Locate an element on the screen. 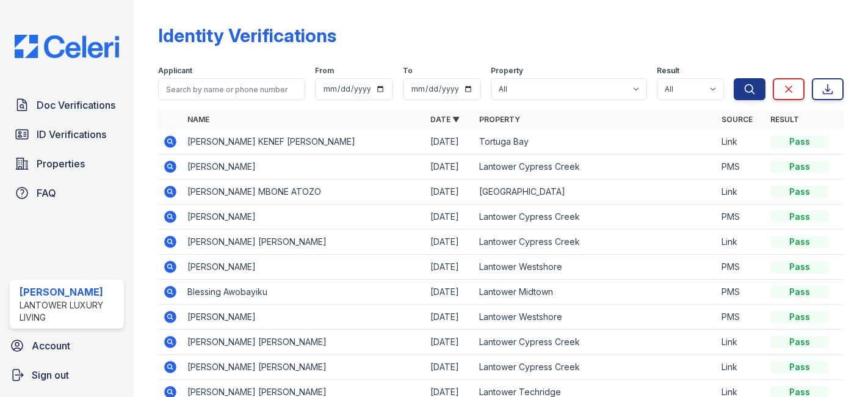  a: Result is located at coordinates (785, 119).